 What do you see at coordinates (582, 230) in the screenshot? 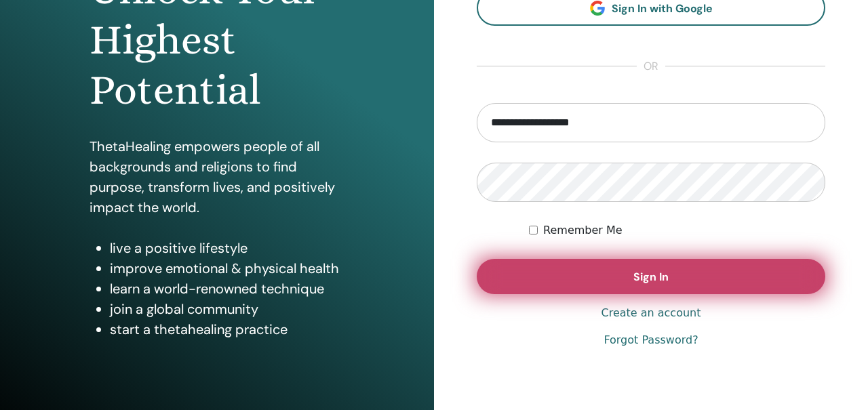
I see `label: Remember Me` at bounding box center [582, 230].